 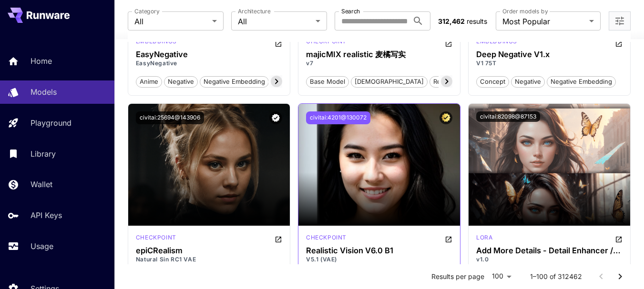 What do you see at coordinates (276, 118) in the screenshot?
I see `button: Verified working` at bounding box center [276, 118].